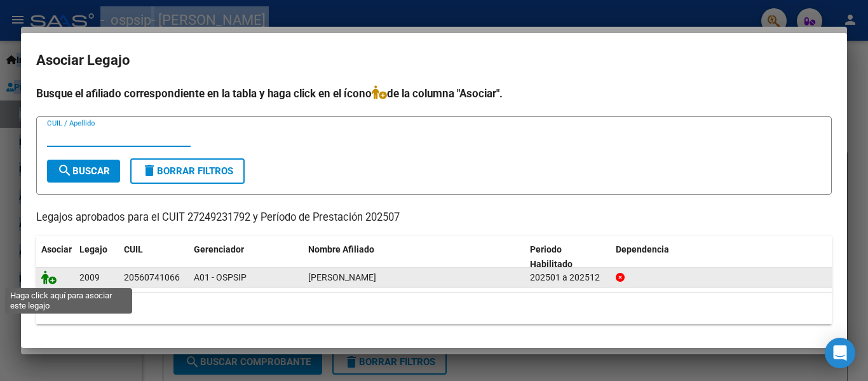 The width and height of the screenshot is (868, 381). I want to click on span: REALE GAETMANK FRANCESCO, so click(342, 278).